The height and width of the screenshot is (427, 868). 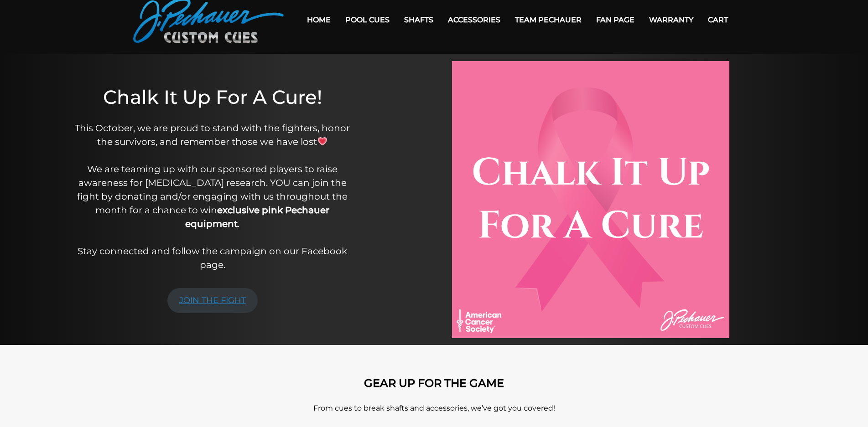 I want to click on a: Fan Page, so click(x=615, y=19).